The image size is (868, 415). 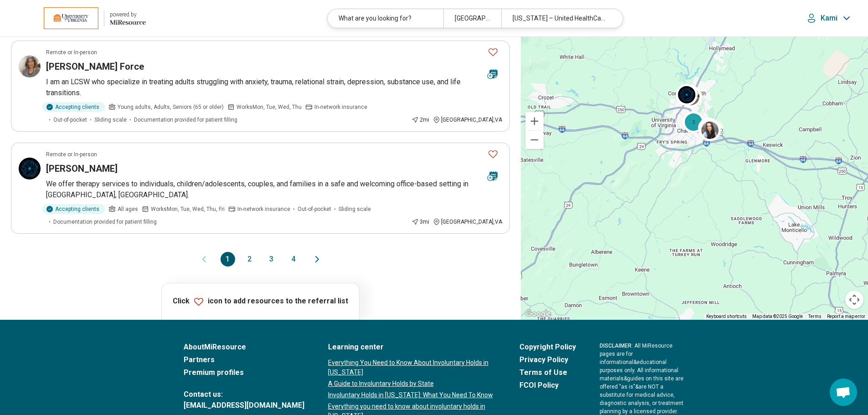 I want to click on a: Report a map error, so click(x=846, y=317).